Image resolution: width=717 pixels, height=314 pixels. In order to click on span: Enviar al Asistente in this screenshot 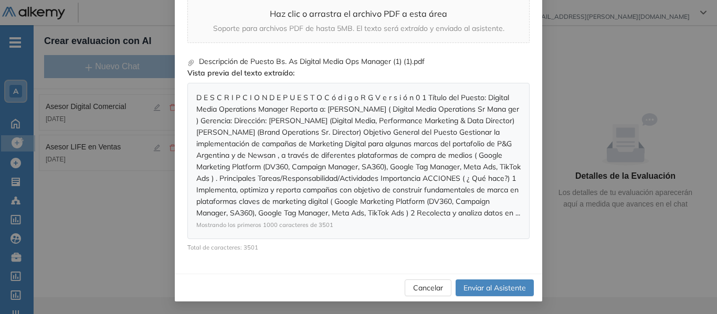, I will do `click(494, 288)`.